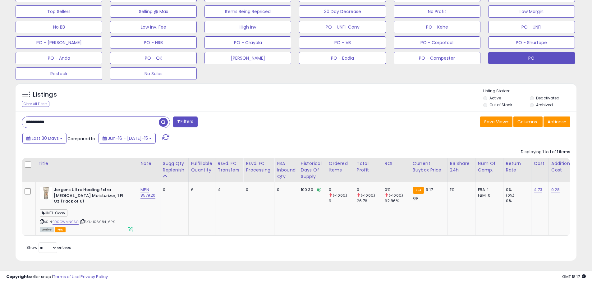 The height and width of the screenshot is (283, 592). What do you see at coordinates (148, 193) in the screenshot?
I see `a: MPN 857920` at bounding box center [148, 193].